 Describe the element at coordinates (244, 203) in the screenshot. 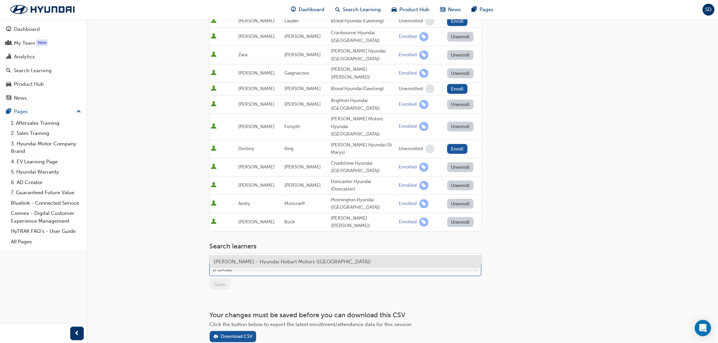

I see `span: Amity` at that location.